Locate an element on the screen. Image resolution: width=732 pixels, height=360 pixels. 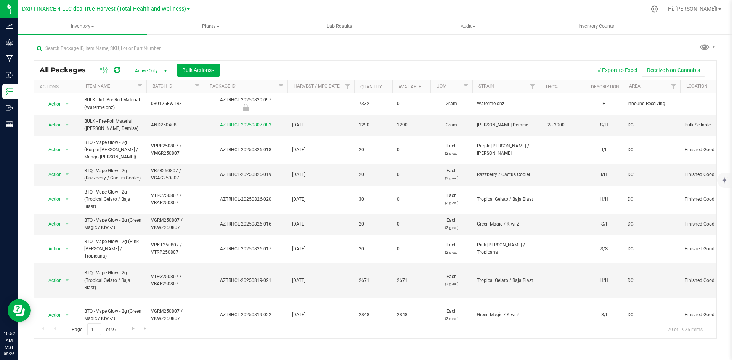
input: Search Package ID, Item Name, SKU, Lot or Part Number... is located at coordinates (201, 48).